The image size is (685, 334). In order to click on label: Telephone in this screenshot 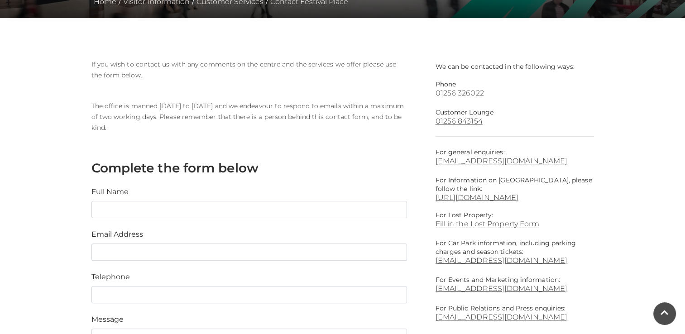, I will do `click(110, 277)`.